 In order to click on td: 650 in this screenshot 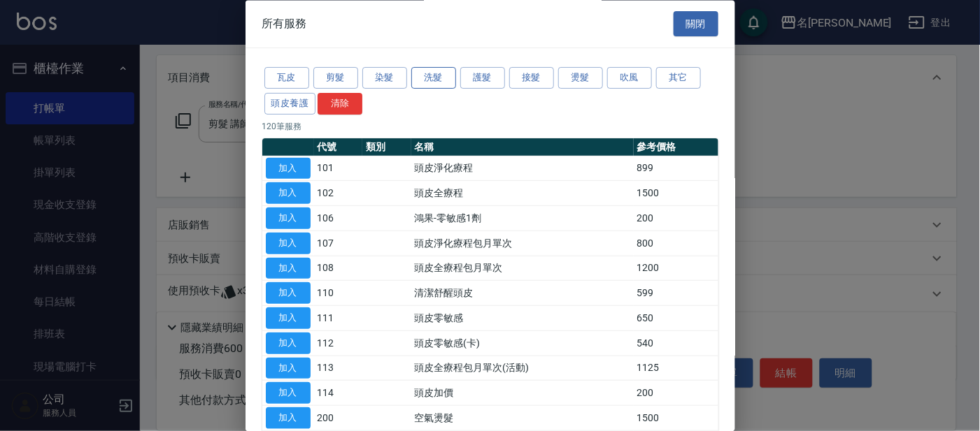, I will do `click(676, 318)`.